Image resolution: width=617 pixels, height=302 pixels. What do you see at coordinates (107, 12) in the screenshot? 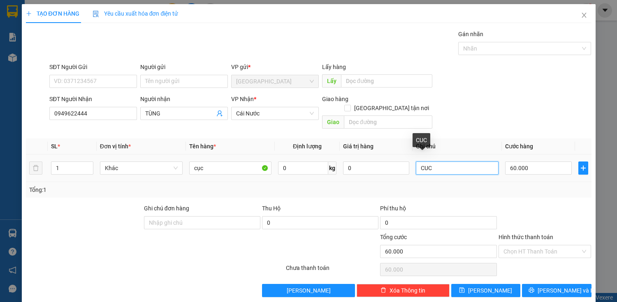
I see `span: Nhận:` at bounding box center [107, 12].